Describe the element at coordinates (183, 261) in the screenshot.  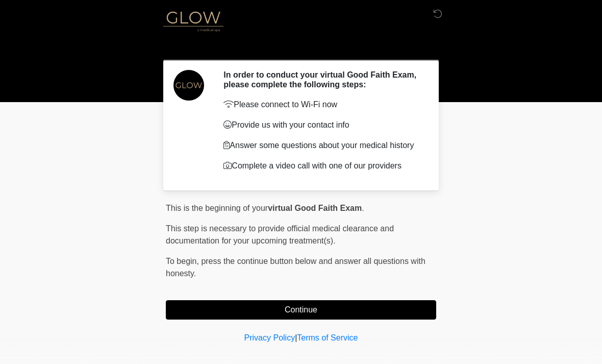
I see `span: To begin,` at that location.